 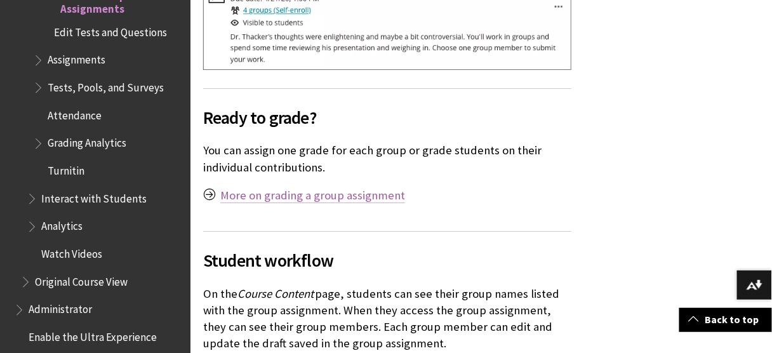 I want to click on span: Ready to grade?, so click(x=387, y=117).